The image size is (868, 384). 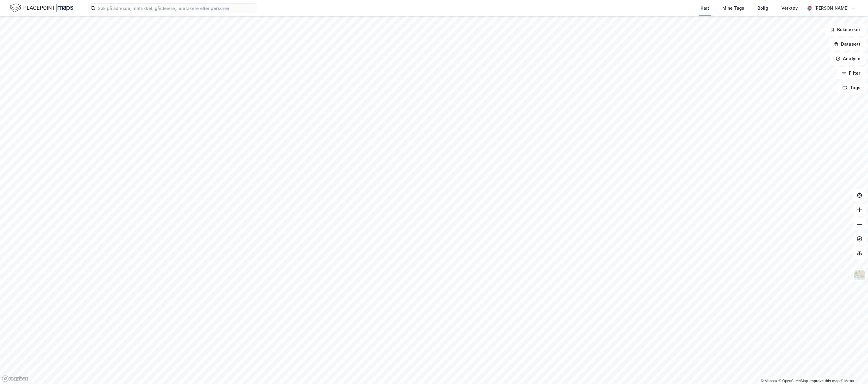 What do you see at coordinates (824, 381) in the screenshot?
I see `a: Improve this map` at bounding box center [824, 381].